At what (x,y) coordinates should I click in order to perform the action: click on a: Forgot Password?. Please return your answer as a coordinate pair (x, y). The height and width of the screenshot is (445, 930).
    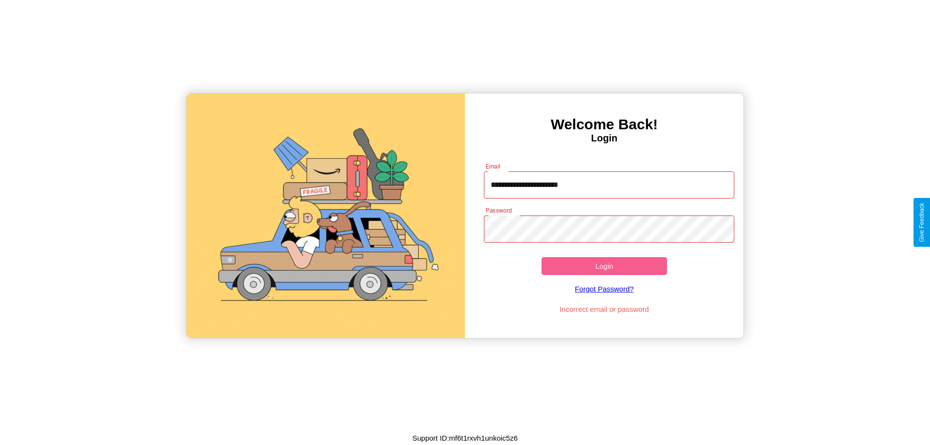
    Looking at the image, I should click on (604, 289).